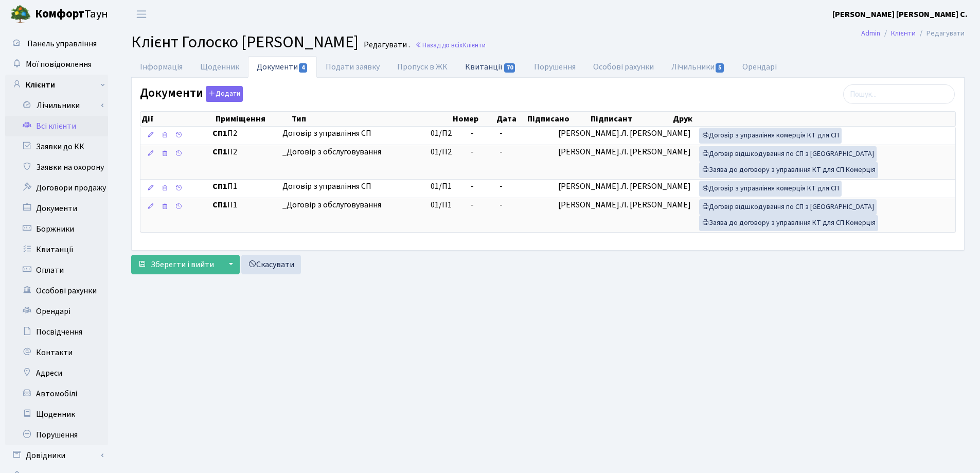 Image resolution: width=980 pixels, height=473 pixels. Describe the element at coordinates (191, 94) in the screenshot. I see `label: Документи` at that location.